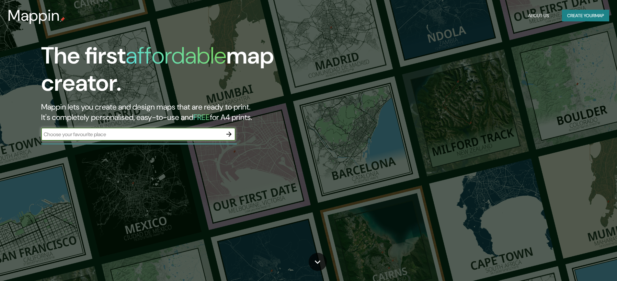 This screenshot has height=281, width=617. Describe the element at coordinates (195, 72) in the screenshot. I see `h1: The first map creator.` at that location.